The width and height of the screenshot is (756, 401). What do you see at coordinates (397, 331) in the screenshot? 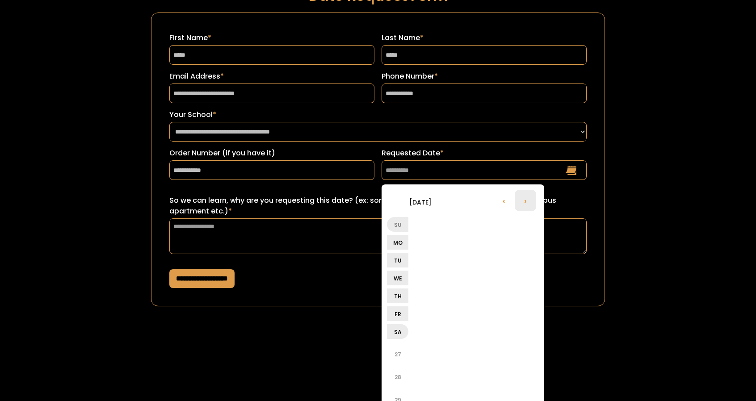
I see `li: Sa` at bounding box center [397, 331].